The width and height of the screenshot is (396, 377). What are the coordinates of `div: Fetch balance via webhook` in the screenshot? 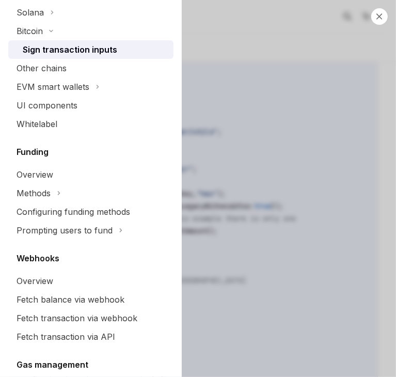 It's located at (70, 300).